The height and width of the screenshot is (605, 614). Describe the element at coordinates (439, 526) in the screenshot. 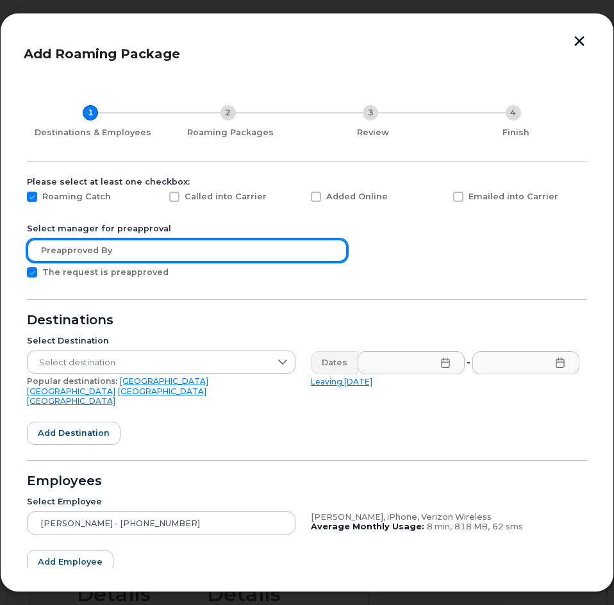

I see `span: 8 min,` at that location.